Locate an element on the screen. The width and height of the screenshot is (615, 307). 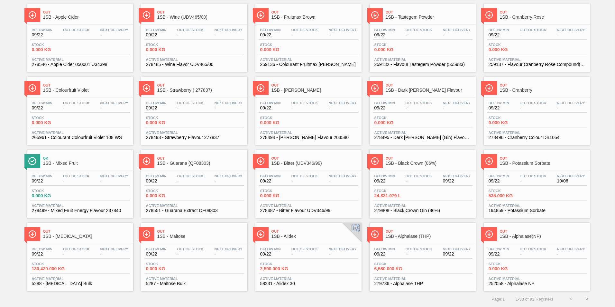
span: 1SB - Bitter (UDV346/99) is located at coordinates (315, 163).